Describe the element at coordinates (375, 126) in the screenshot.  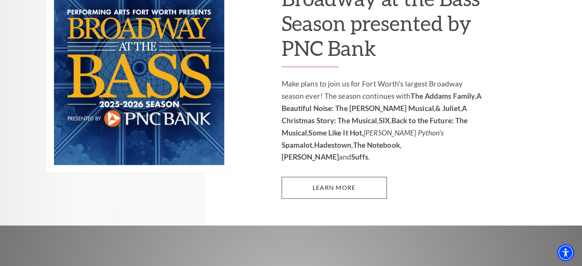
I see `strong: Back to the Future: The Musical` at that location.